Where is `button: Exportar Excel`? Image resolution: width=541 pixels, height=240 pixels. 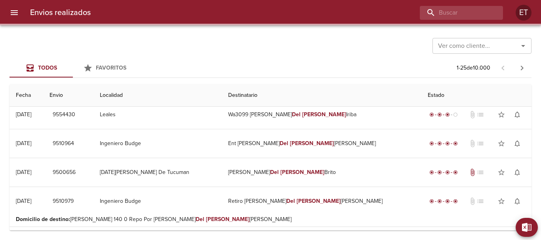 button: Exportar Excel is located at coordinates (527, 228).